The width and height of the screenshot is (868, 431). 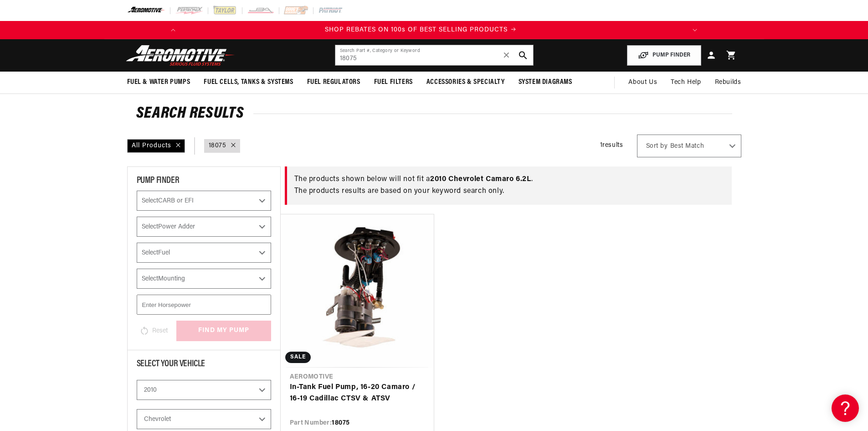 What do you see at coordinates (203, 227) in the screenshot?
I see `select: Power Adder` at bounding box center [203, 227].